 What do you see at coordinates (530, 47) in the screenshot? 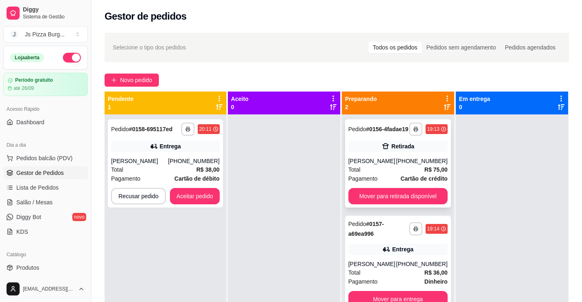
I see `div: Pedidos agendados` at bounding box center [530, 47].